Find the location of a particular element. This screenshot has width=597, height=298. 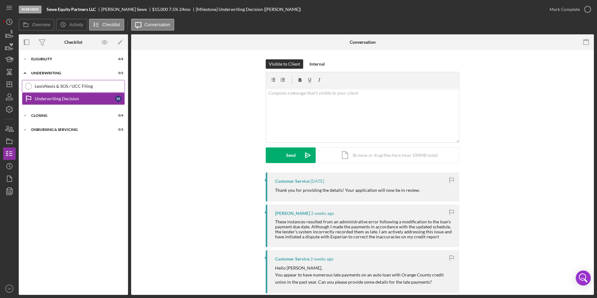

button: Mark Complete is located at coordinates (568, 9).